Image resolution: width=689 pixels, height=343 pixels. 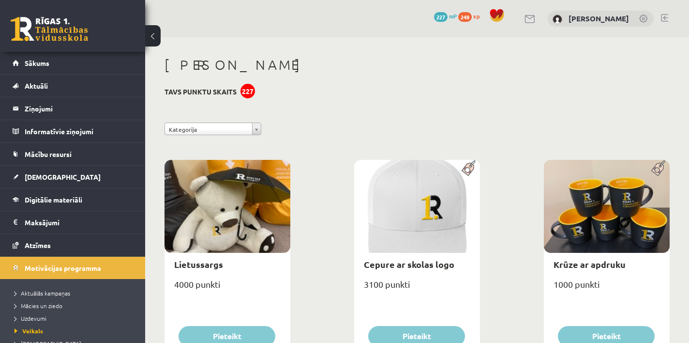 I want to click on legend: Ziņojumi, so click(x=79, y=108).